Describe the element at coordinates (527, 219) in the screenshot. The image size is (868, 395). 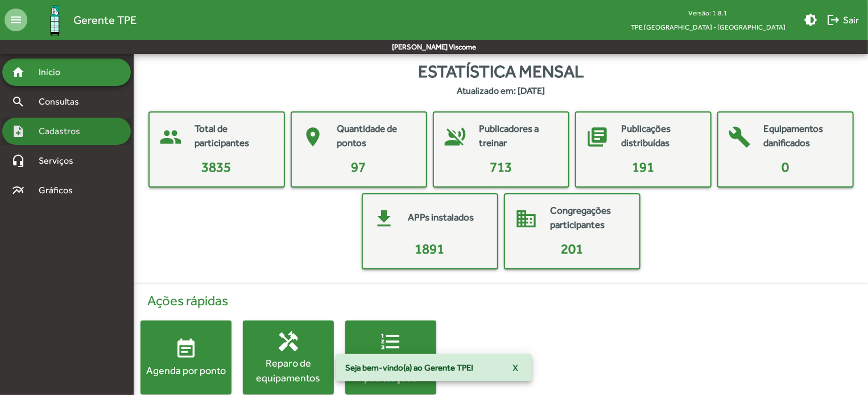
I see `mat-icon: domain` at that location.